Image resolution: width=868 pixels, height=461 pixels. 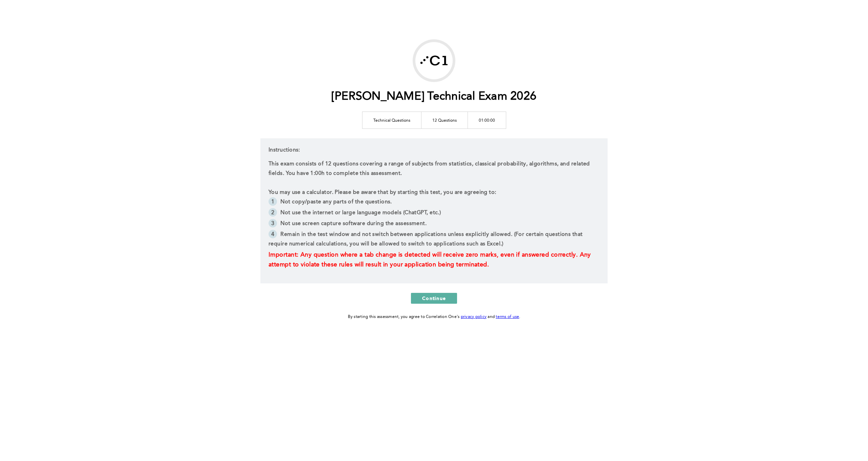 I want to click on button: Continue, so click(x=434, y=298).